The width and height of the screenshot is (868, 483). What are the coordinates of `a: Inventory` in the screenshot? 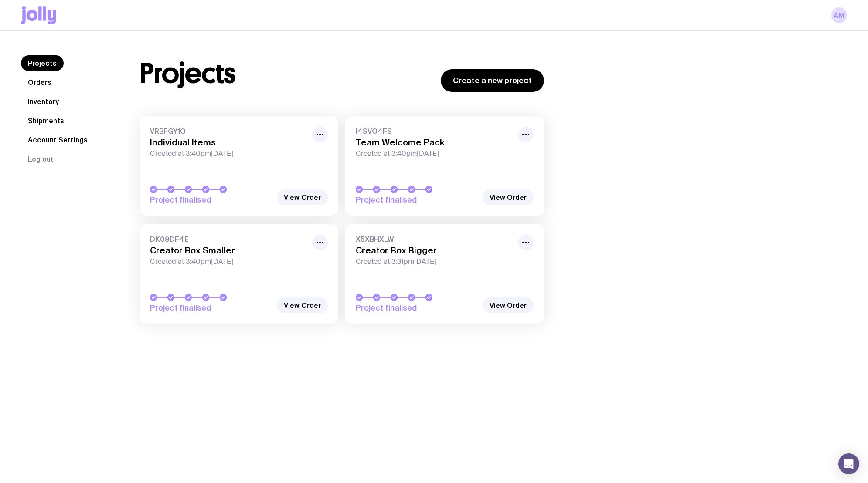 It's located at (43, 102).